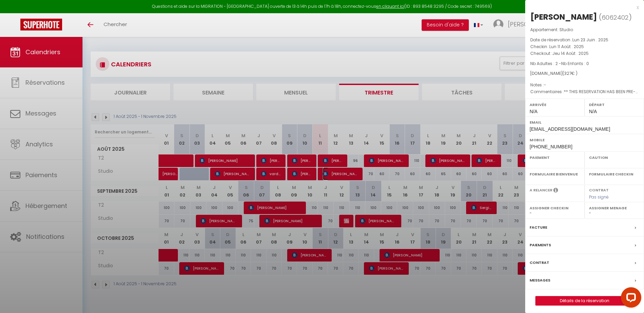  I want to click on span: Nb Adultes : 2 -, so click(559, 63).